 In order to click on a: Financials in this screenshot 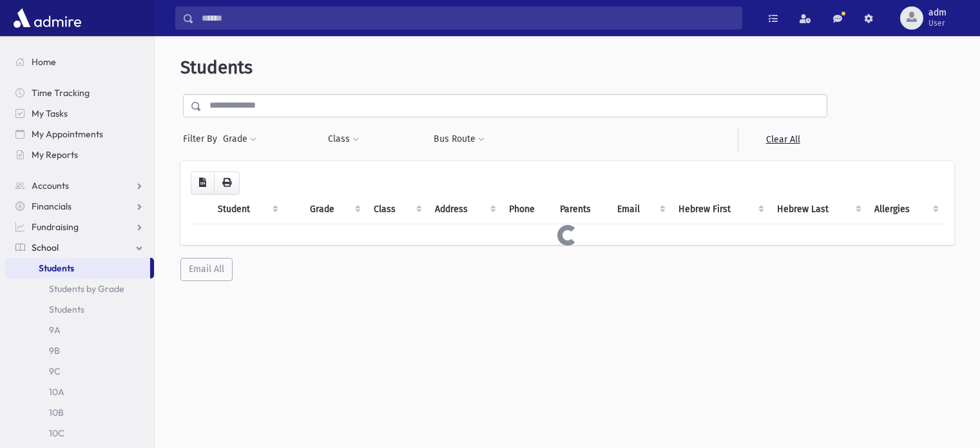, I will do `click(79, 206)`.